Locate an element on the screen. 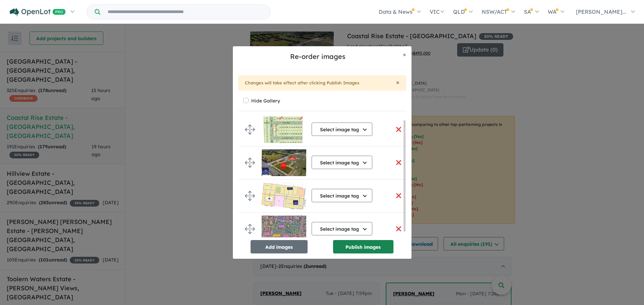  button: Publish images is located at coordinates (363, 247).